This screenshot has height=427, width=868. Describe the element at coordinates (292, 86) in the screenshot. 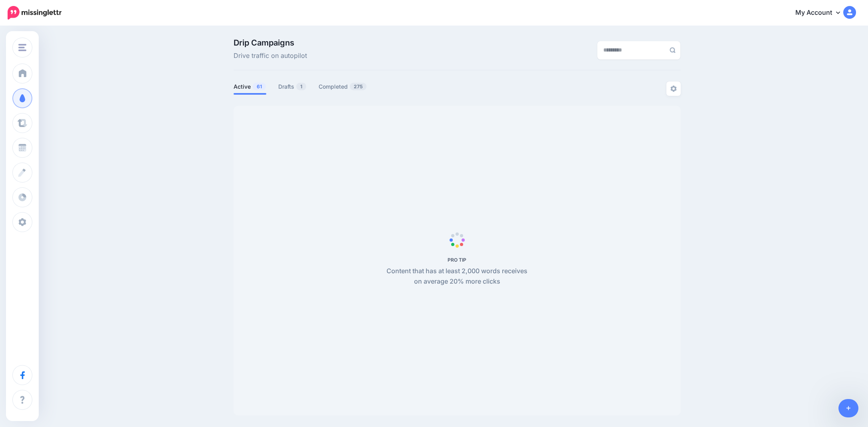

I see `a: Drafts1` at that location.